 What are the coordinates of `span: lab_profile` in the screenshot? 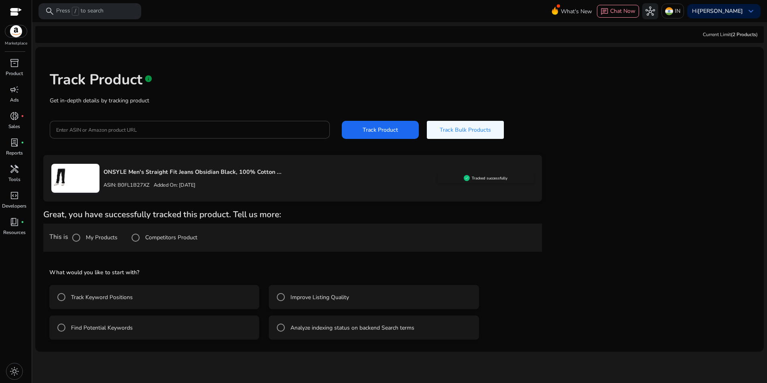 It's located at (14, 142).